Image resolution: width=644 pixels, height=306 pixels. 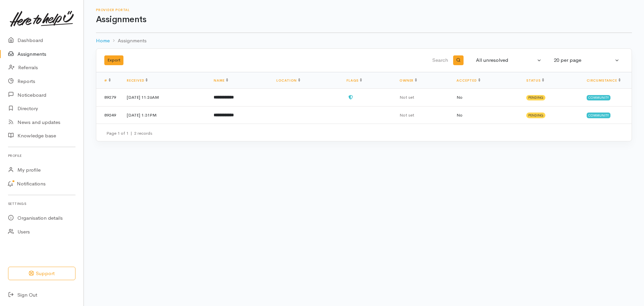 I want to click on td: 89279, so click(x=109, y=97).